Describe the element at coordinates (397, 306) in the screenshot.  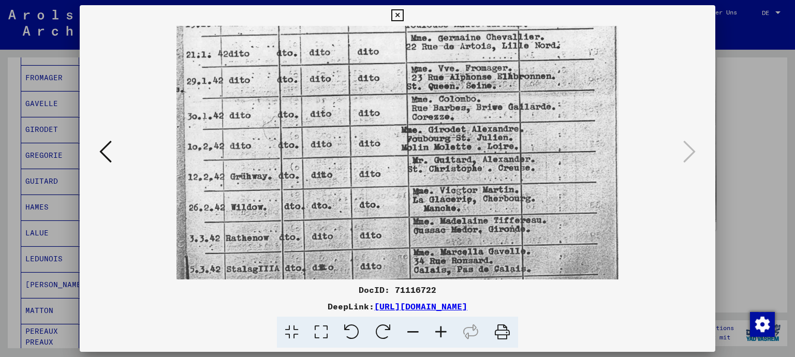
I see `div: DeepLink:` at that location.